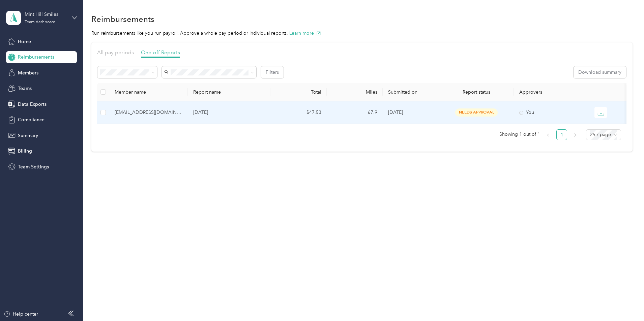  I want to click on span: Teams, so click(25, 88).